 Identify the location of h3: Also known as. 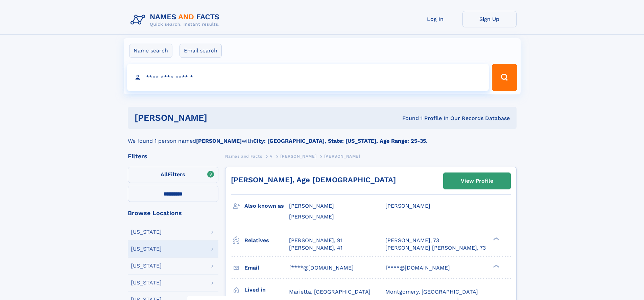
(267, 206).